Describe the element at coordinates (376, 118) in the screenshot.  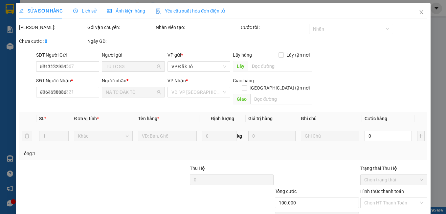
I see `span: Cước hàng` at that location.